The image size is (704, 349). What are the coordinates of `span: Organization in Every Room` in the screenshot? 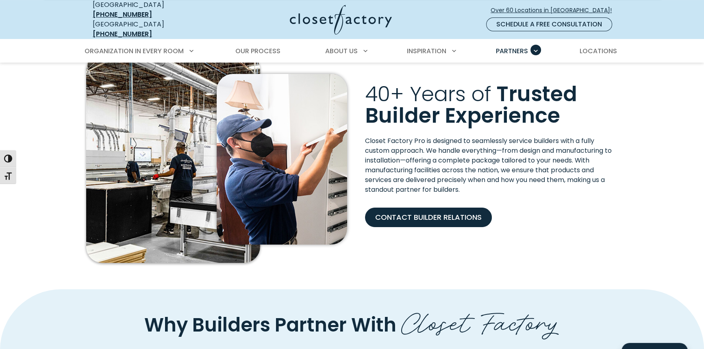 It's located at (134, 51).